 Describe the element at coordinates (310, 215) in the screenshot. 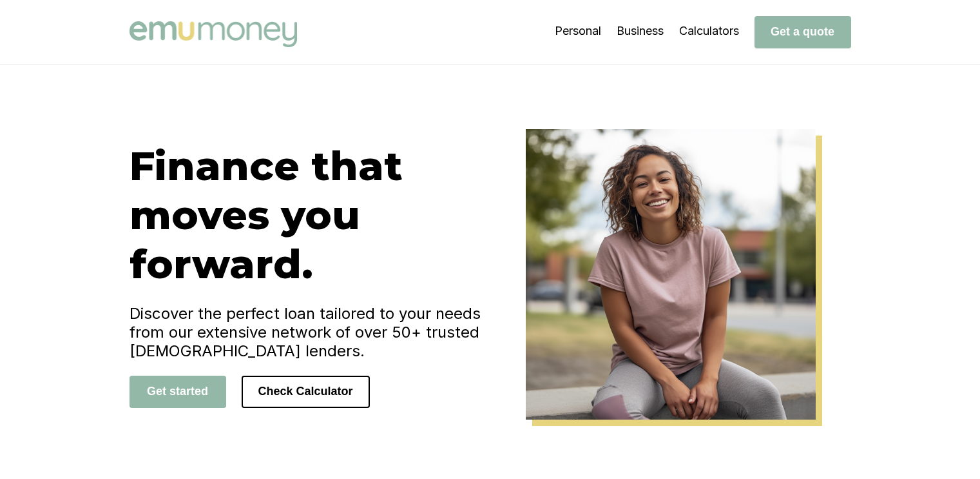

I see `h1: Finance that moves you forward.` at that location.